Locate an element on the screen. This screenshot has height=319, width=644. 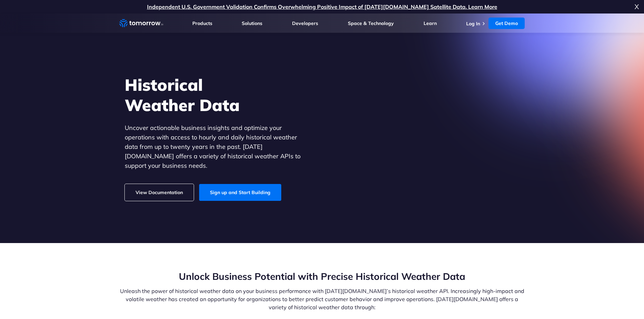
a: Learn is located at coordinates (430, 24).